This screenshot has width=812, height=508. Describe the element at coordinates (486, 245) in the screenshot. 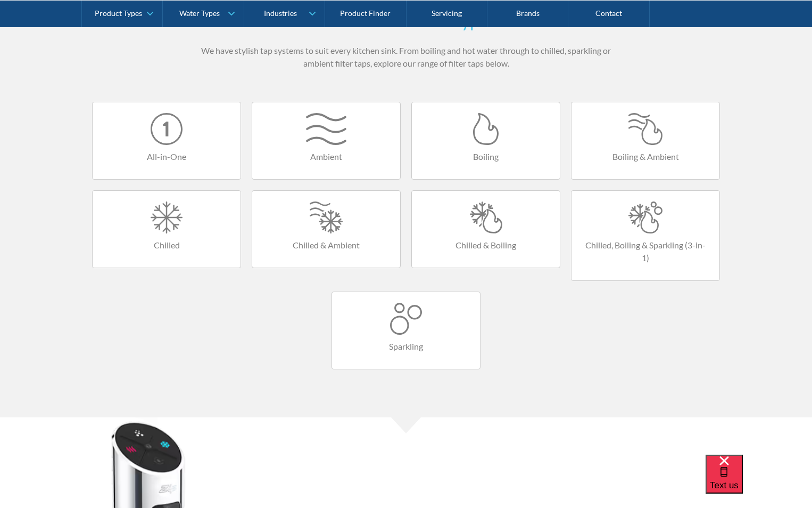

I see `h4: Chilled & Boiling` at that location.